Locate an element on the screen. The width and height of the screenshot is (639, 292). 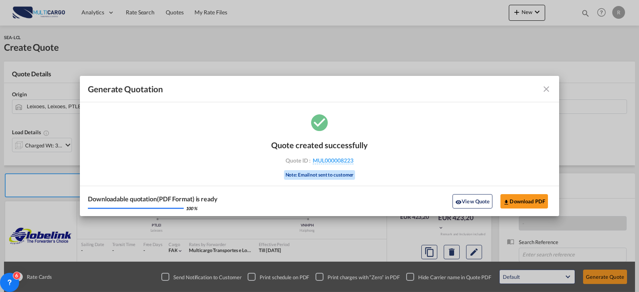
div: Quote ID : is located at coordinates (320, 161).